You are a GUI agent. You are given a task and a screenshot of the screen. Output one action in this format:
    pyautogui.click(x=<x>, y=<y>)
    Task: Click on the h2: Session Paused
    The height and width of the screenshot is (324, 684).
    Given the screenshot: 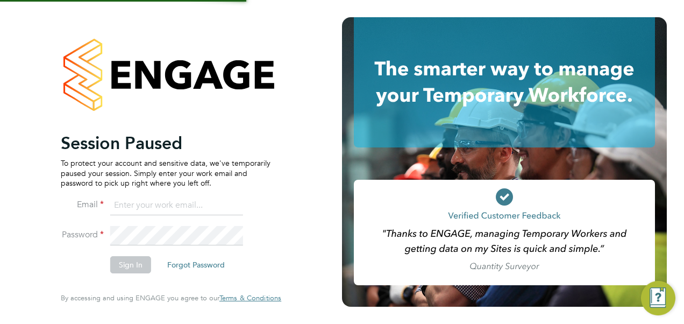 What is the action you would take?
    pyautogui.click(x=166, y=143)
    